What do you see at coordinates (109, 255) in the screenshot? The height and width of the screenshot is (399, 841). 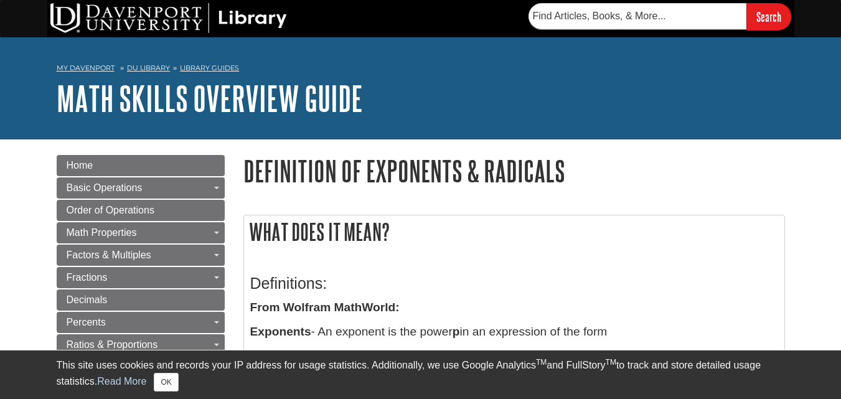 I see `span: Factors & Multiples` at bounding box center [109, 255].